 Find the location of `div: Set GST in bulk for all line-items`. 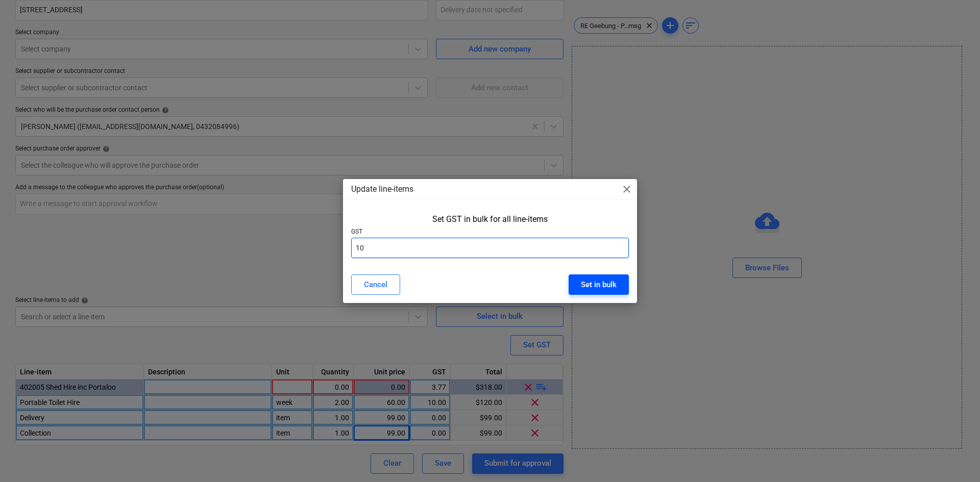

div: Set GST in bulk for all line-items is located at coordinates (490, 219).